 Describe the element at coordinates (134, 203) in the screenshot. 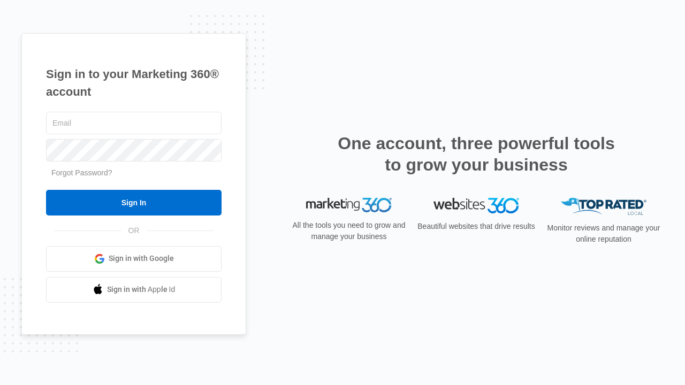

I see `input: Sign In` at that location.